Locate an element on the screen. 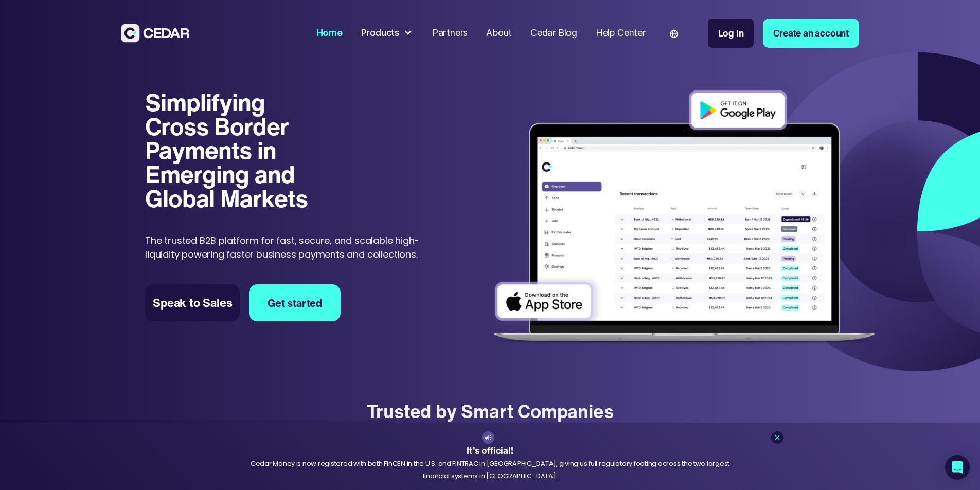  a: Help Center is located at coordinates (620, 33).